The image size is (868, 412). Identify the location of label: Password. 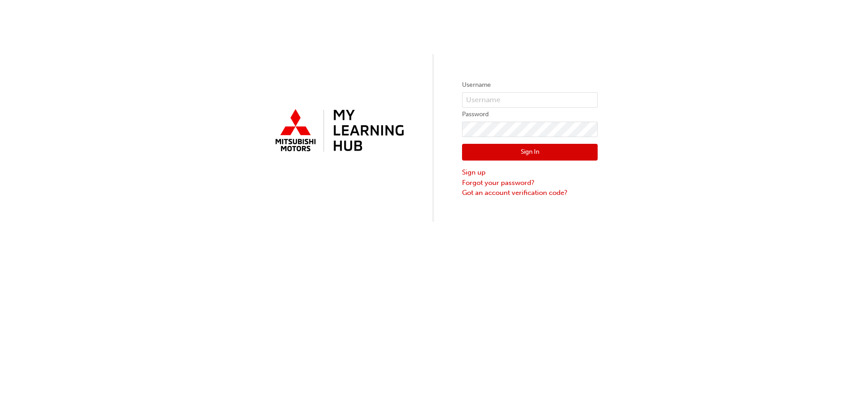
(530, 114).